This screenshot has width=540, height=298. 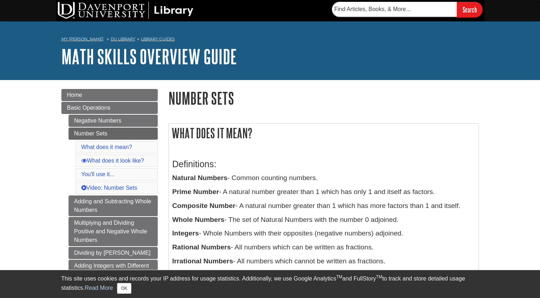 What do you see at coordinates (113, 231) in the screenshot?
I see `a: Multiplying and Dividing Positive and Negative Whole Numbers` at bounding box center [113, 231].